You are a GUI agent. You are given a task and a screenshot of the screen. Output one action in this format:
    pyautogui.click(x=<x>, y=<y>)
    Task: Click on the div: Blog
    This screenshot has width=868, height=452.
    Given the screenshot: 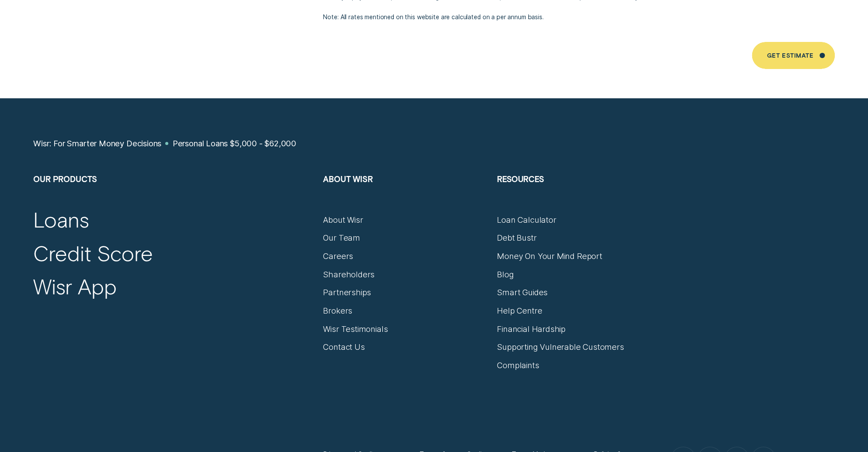 What is the action you would take?
    pyautogui.click(x=505, y=274)
    